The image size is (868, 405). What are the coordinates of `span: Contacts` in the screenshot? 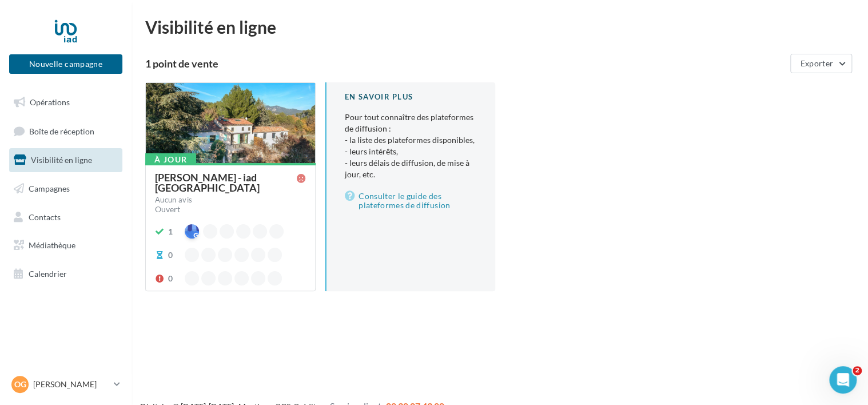 It's located at (45, 216).